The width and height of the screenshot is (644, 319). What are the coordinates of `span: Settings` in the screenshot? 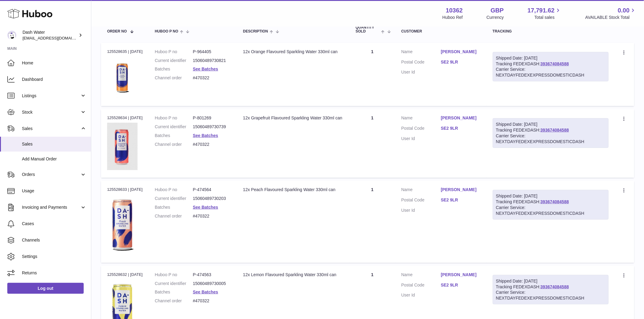 It's located at (54, 256).